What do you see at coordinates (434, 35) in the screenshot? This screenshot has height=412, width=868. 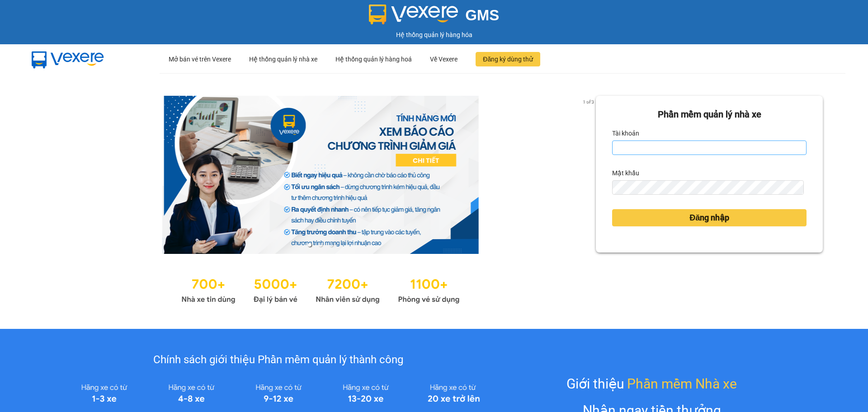 I see `div: Hệ thống quản lý hàng hóa` at bounding box center [434, 35].